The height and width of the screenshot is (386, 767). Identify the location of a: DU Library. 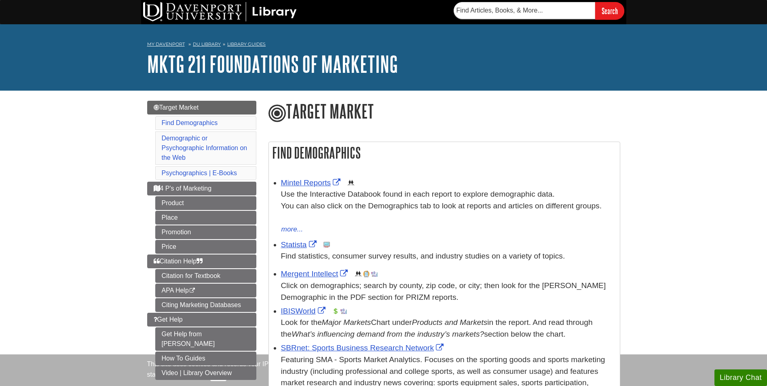
(207, 44).